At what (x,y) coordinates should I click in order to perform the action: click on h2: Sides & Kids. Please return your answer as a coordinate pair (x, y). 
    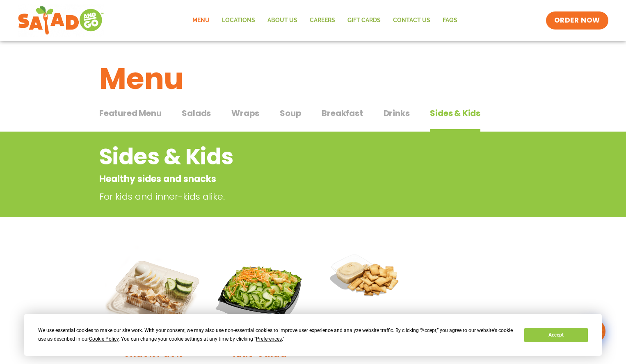
    Looking at the image, I should click on (279, 156).